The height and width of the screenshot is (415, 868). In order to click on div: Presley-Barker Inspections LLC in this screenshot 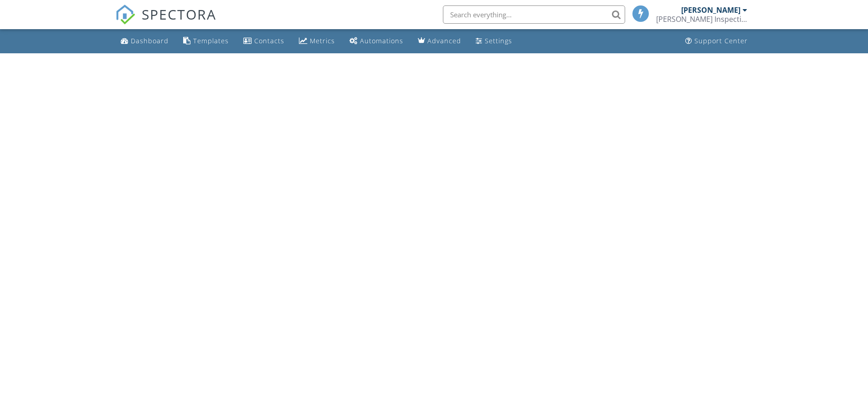, I will do `click(702, 19)`.